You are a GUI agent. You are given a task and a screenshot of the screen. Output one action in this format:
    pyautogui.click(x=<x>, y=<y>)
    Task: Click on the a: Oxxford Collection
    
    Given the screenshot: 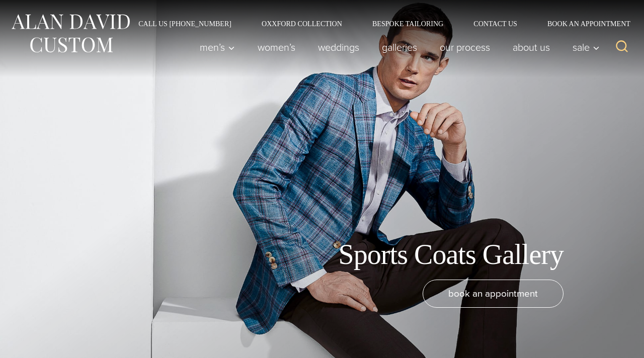 What is the action you would take?
    pyautogui.click(x=302, y=23)
    